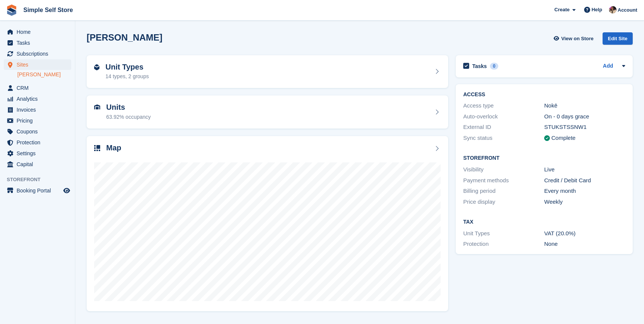 The image size is (644, 324). I want to click on div: 14 types, 2 groups, so click(127, 76).